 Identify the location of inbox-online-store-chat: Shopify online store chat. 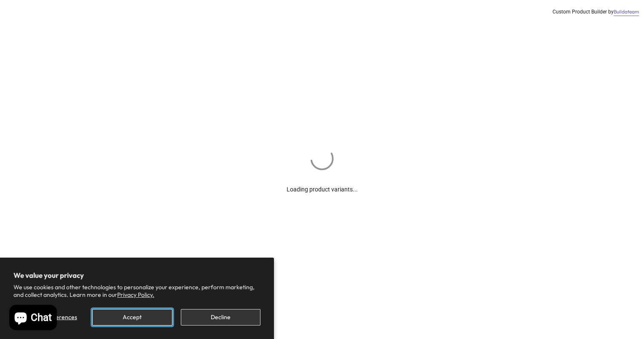
(33, 318).